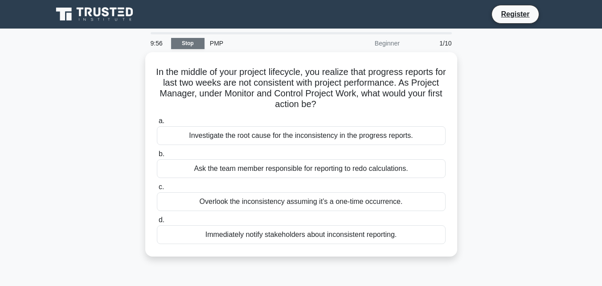 This screenshot has width=602, height=286. I want to click on a: Stop, so click(188, 43).